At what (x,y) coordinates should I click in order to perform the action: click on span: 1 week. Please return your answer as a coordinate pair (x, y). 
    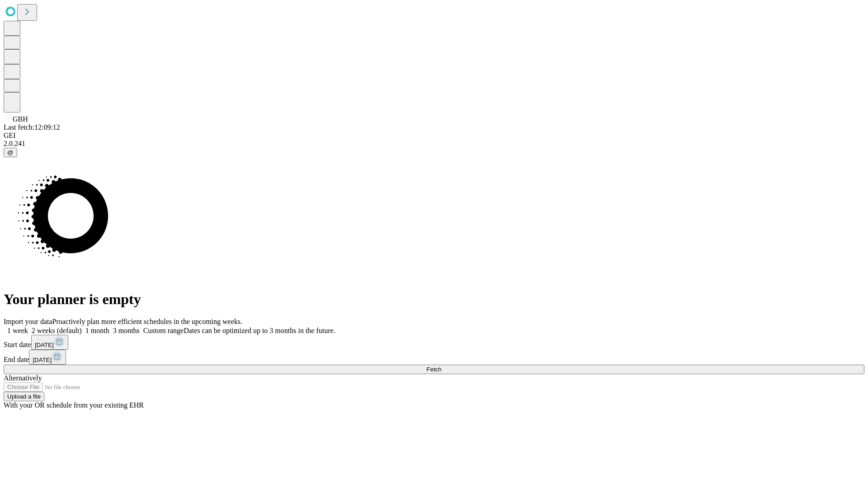
    Looking at the image, I should click on (18, 330).